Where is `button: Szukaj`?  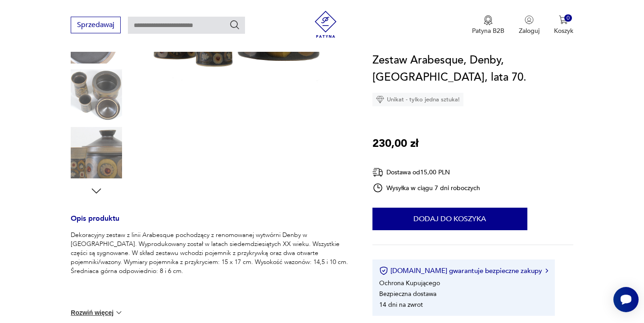
button: Szukaj is located at coordinates (235, 25).